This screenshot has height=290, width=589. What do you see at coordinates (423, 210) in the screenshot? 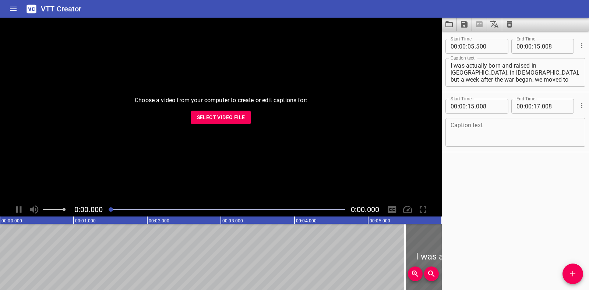
I see `div: Toggle Full Screen` at bounding box center [423, 210].